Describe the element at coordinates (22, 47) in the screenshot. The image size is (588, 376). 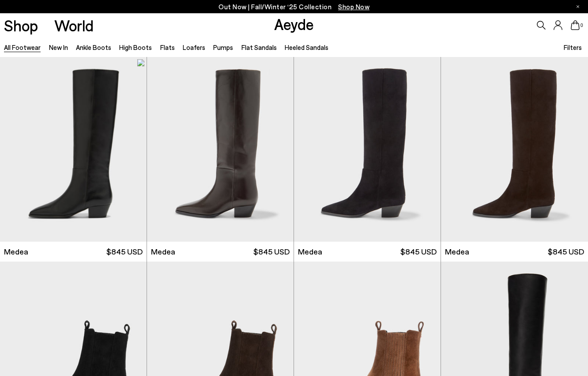
I see `a: All Footwear` at that location.